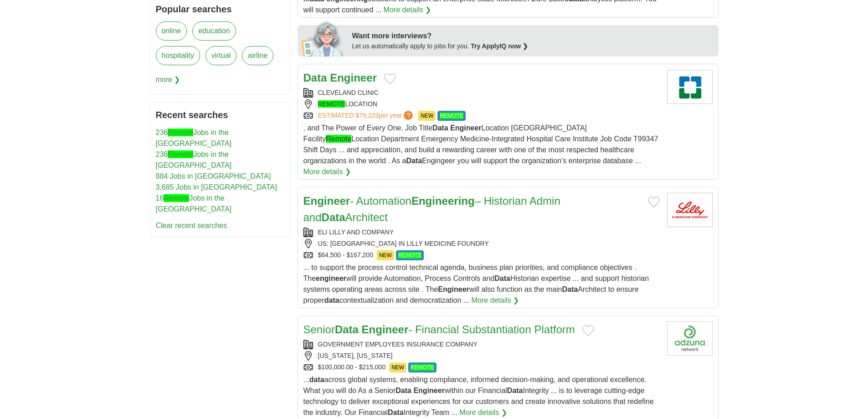  What do you see at coordinates (482, 344) in the screenshot?
I see `div: GOVERNMENT EMPLOYEES INSURANCE COMPANY` at bounding box center [482, 344].